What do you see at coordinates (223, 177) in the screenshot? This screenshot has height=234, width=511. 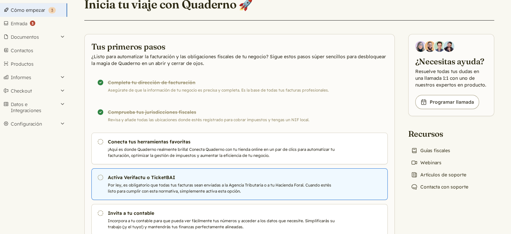 I see `h3: Activa Verifactu o TicketBAI` at bounding box center [223, 177].